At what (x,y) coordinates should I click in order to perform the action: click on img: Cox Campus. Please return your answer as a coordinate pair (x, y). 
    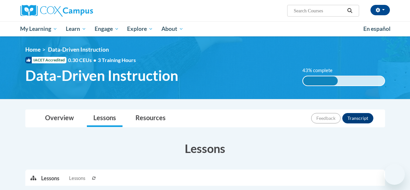
    Looking at the image, I should click on (57, 11).